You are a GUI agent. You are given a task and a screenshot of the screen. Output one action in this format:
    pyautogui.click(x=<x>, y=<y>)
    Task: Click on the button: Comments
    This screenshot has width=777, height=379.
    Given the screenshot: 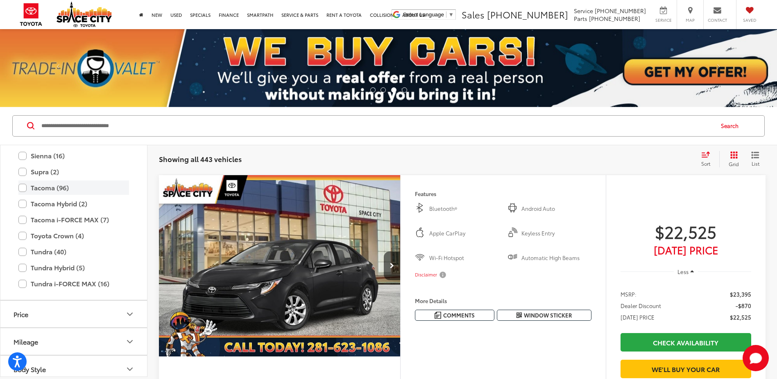 What is the action you would take?
    pyautogui.click(x=455, y=315)
    